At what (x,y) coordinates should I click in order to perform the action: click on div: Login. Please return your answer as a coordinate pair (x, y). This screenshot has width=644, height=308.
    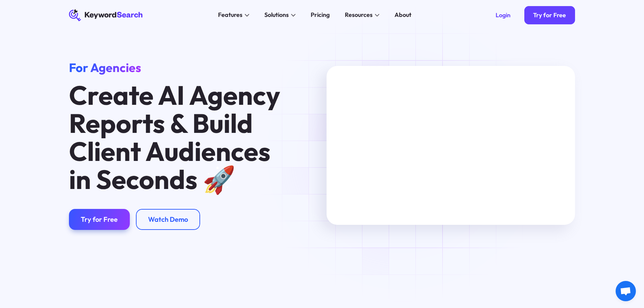
    Looking at the image, I should click on (503, 15).